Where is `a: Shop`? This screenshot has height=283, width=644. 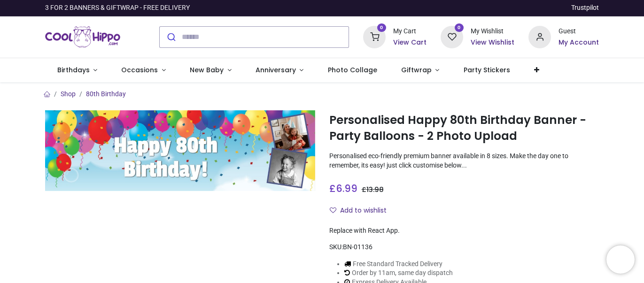 a: Shop is located at coordinates (68, 94).